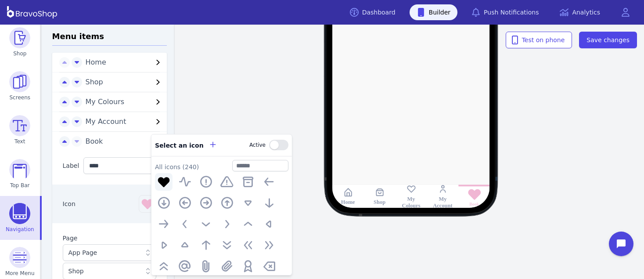  What do you see at coordinates (125, 83) in the screenshot?
I see `button: Shop` at bounding box center [125, 83].